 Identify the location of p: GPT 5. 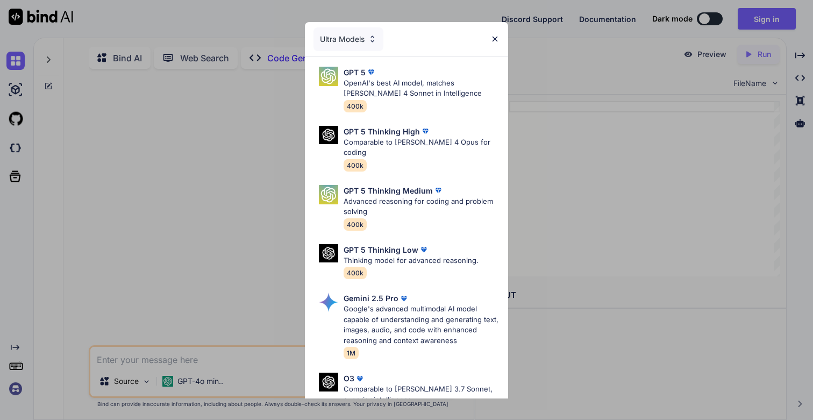
(355, 72).